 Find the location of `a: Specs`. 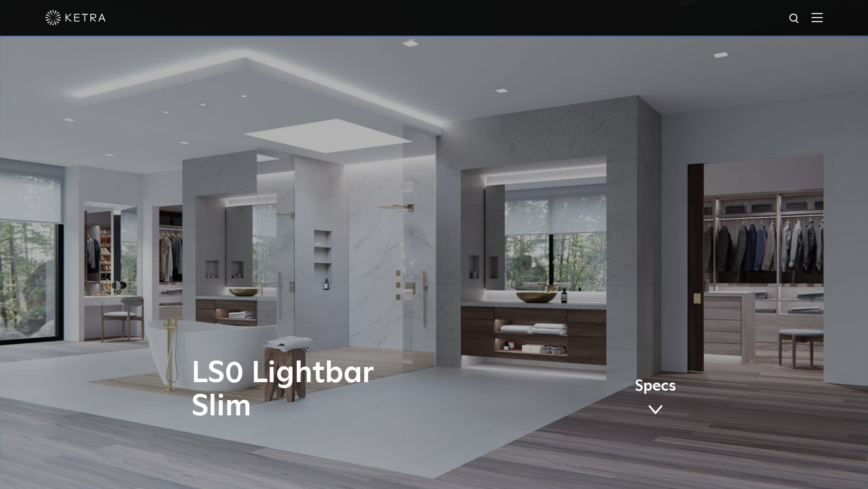

a: Specs is located at coordinates (656, 399).